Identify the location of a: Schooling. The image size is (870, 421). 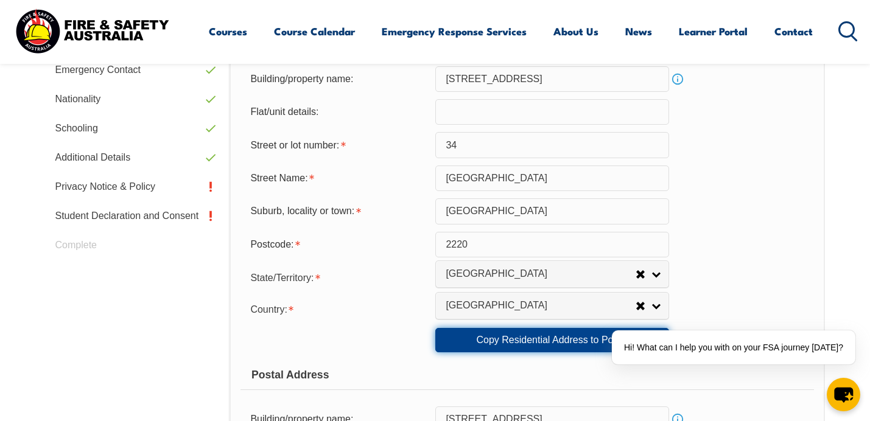
(135, 128).